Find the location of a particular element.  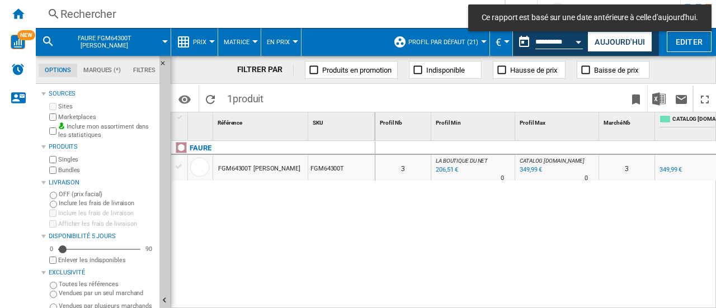

button: Produits en promotion is located at coordinates (351, 70).